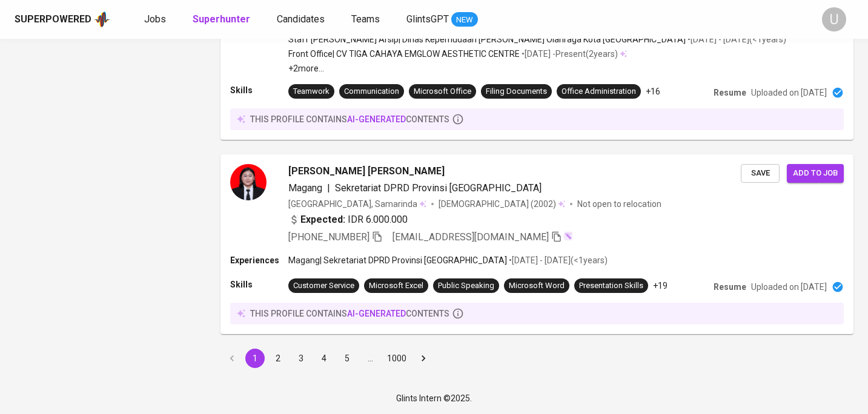 Image resolution: width=868 pixels, height=414 pixels. What do you see at coordinates (323, 286) in the screenshot?
I see `div: Customer Service` at bounding box center [323, 286].